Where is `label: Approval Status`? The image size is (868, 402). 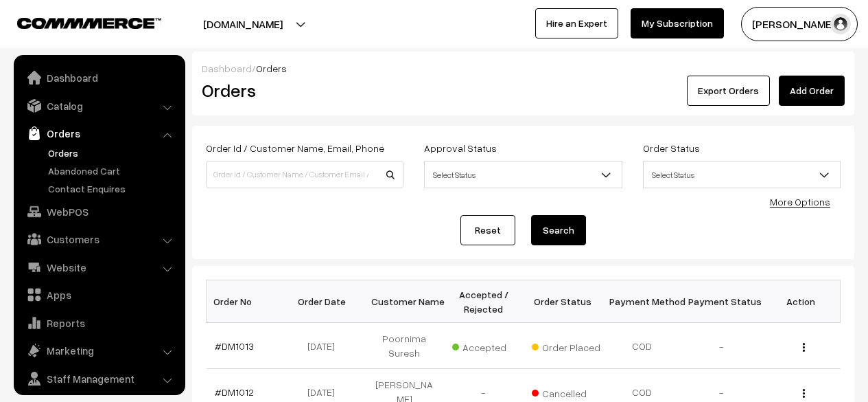
label: Approval Status is located at coordinates (461, 148).